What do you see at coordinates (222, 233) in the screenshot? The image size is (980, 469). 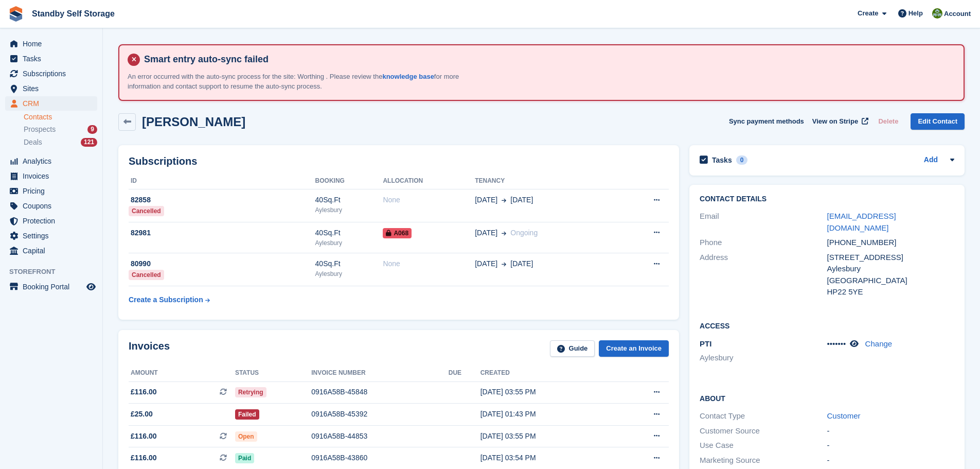 I see `div: 82981` at bounding box center [222, 233].